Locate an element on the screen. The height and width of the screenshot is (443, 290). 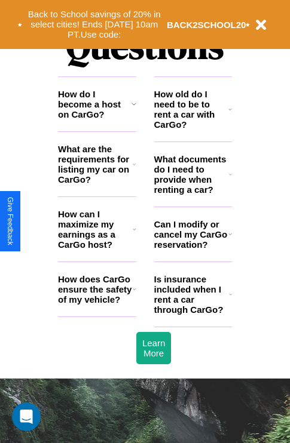
h3: Can I modify or cancel my CarGo reservation? is located at coordinates (191, 234).